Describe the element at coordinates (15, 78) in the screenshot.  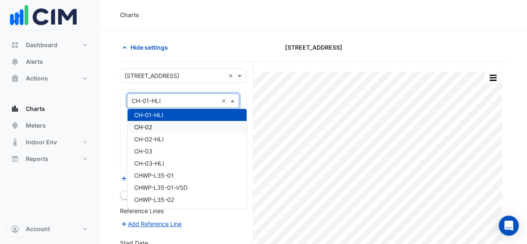
I see `app-icon: Actions` at that location.